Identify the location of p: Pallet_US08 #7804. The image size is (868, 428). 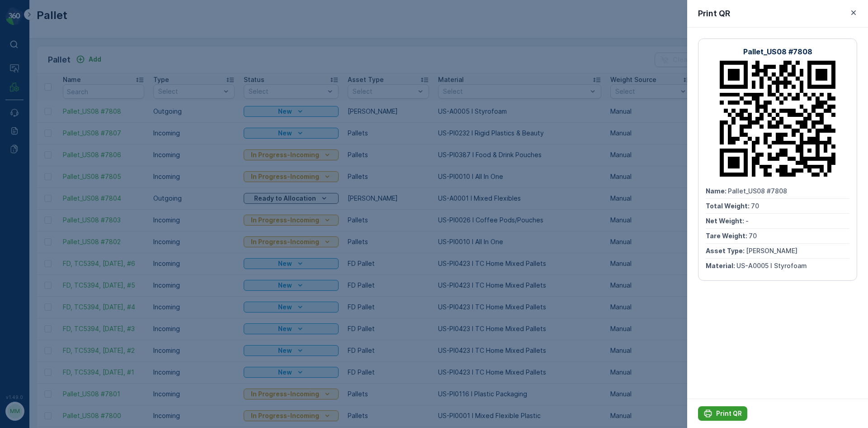
(433, 13).